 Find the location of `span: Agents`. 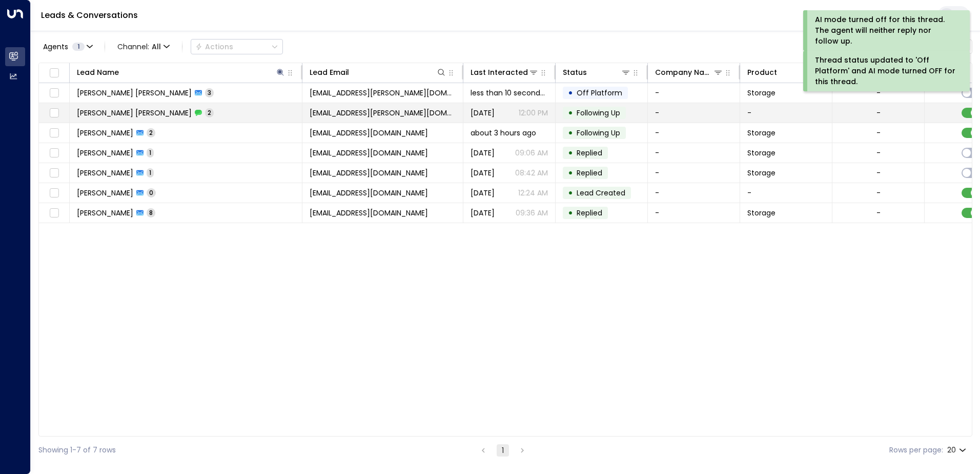

span: Agents is located at coordinates (56, 47).